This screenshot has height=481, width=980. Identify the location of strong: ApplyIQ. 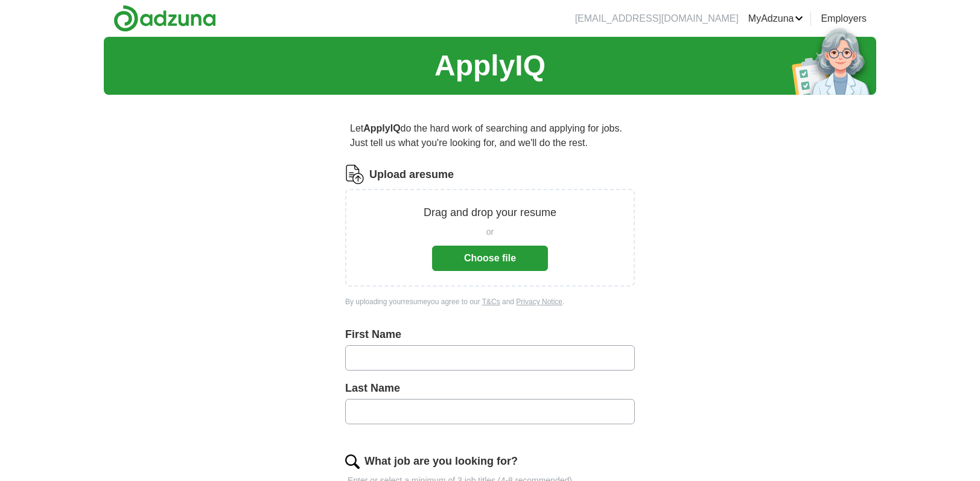
(381, 128).